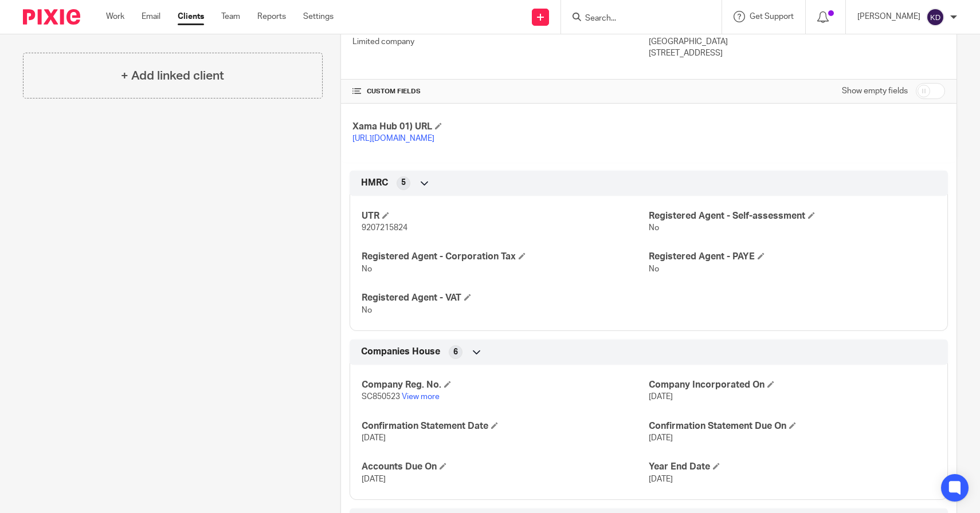 The width and height of the screenshot is (980, 513). What do you see at coordinates (400, 352) in the screenshot?
I see `span: Companies House` at bounding box center [400, 352].